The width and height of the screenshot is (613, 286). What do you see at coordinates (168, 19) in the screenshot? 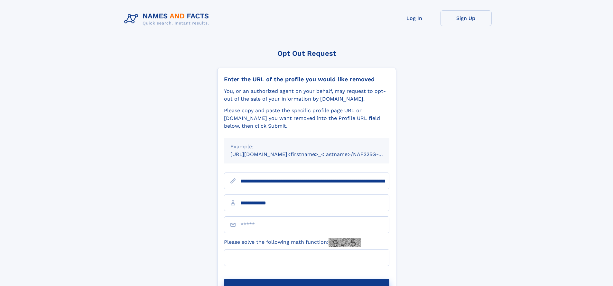
I see `img: Logo Names and Facts` at bounding box center [168, 19].